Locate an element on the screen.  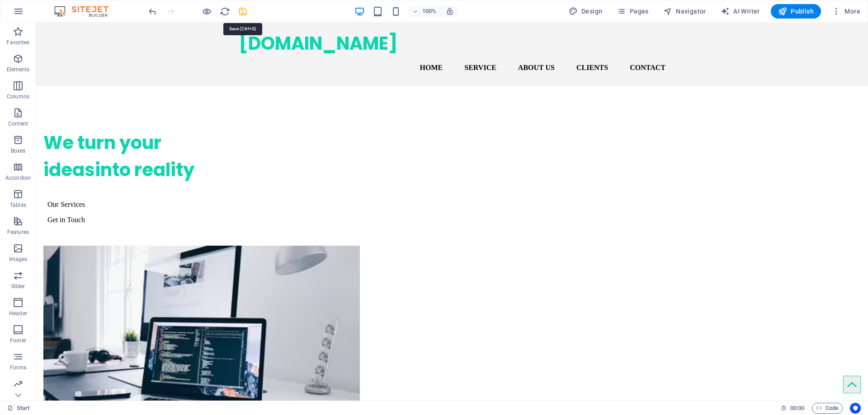
button: AI Writer is located at coordinates (740, 11).